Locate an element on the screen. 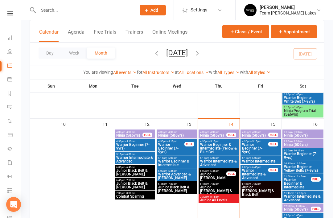 The width and height of the screenshot is (333, 218). div: 15 is located at coordinates (276, 124).